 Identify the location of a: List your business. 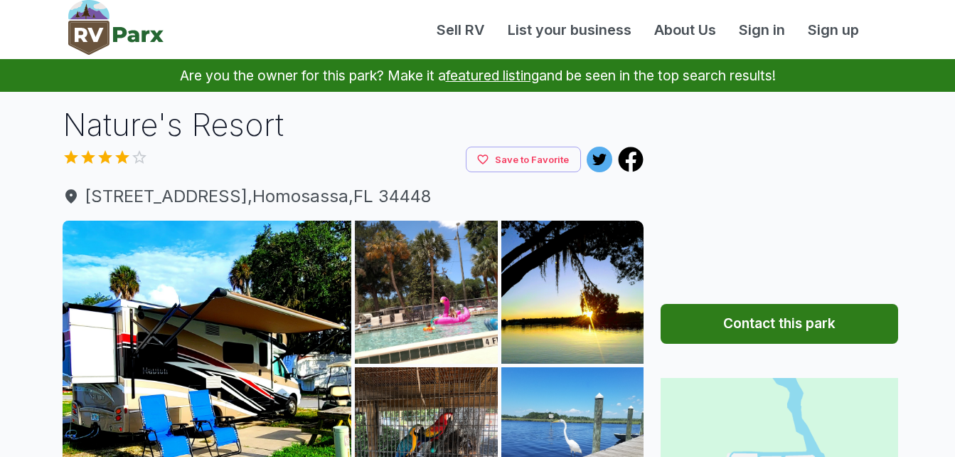
(570, 30).